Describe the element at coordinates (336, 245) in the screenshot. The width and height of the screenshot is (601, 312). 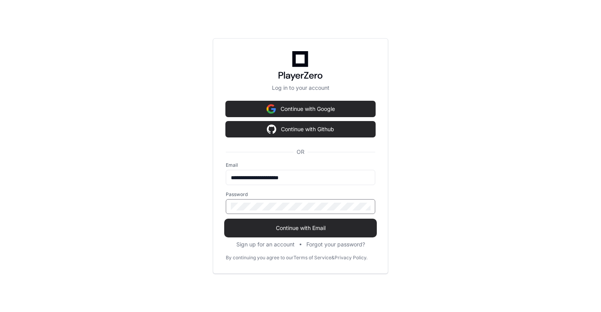
I see `button: Forgot your password?` at that location.